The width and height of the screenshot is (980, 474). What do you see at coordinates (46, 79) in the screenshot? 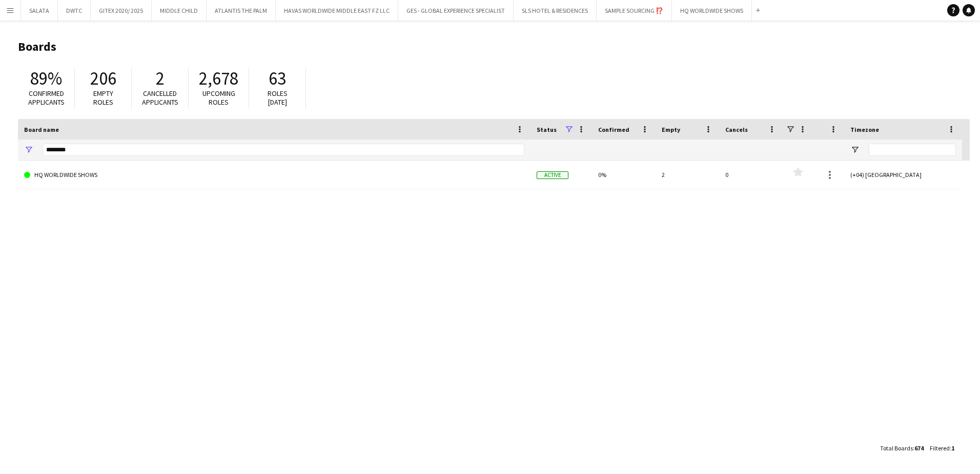
I see `span: 89%` at bounding box center [46, 79].